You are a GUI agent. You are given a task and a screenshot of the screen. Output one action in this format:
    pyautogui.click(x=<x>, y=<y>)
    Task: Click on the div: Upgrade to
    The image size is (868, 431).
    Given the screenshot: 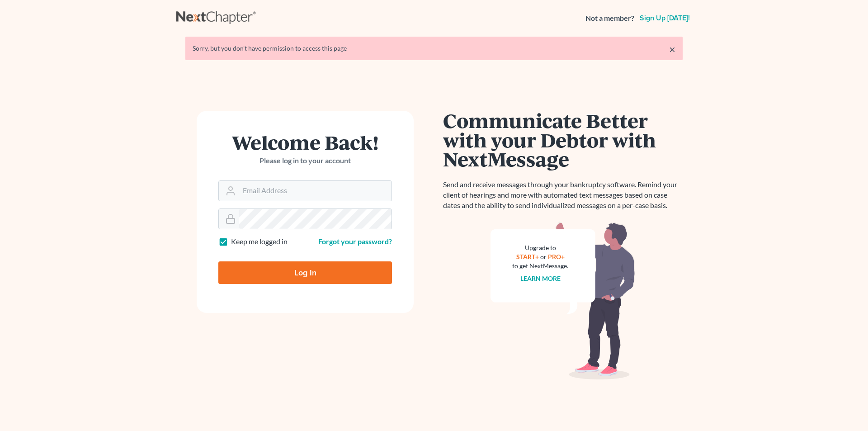 What is the action you would take?
    pyautogui.click(x=540, y=248)
    